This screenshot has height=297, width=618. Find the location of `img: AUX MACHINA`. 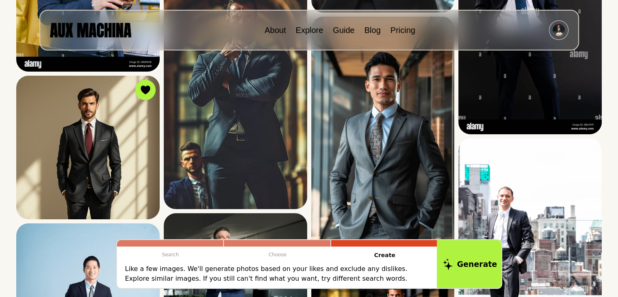

img: AUX MACHINA is located at coordinates (91, 30).